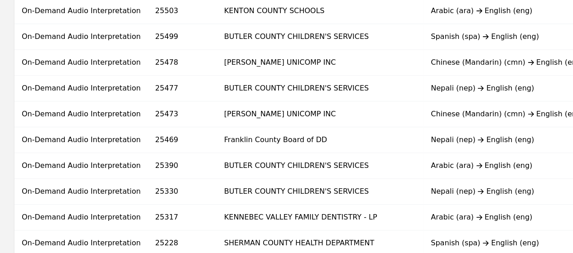 The image size is (573, 253). What do you see at coordinates (183, 37) in the screenshot?
I see `td: 25499` at bounding box center [183, 37].